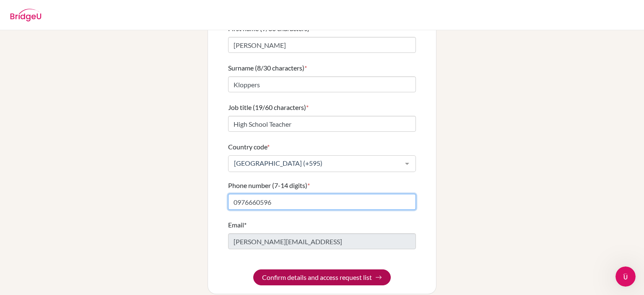 The height and width of the screenshot is (295, 644). What do you see at coordinates (268, 68) in the screenshot?
I see `label: Surname (8/30 characters)` at bounding box center [268, 68].